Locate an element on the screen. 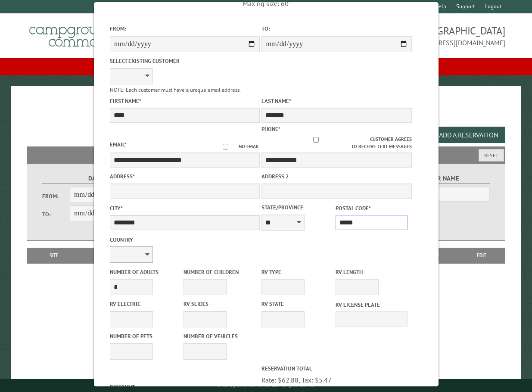 This screenshot has height=392, width=532. h2: Filters is located at coordinates (266, 155).